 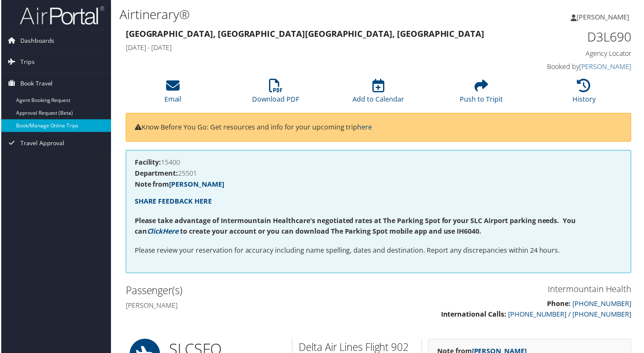 I want to click on span: Trips, so click(x=26, y=62).